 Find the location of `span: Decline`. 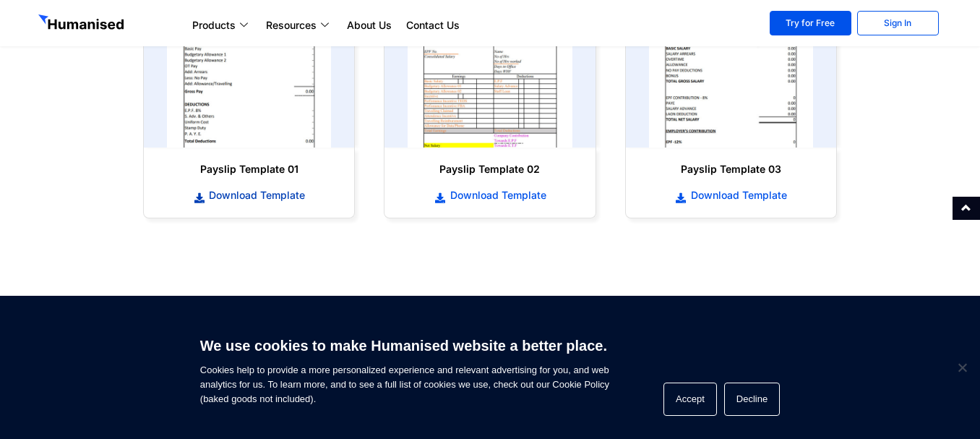

span: Decline is located at coordinates (961, 368).